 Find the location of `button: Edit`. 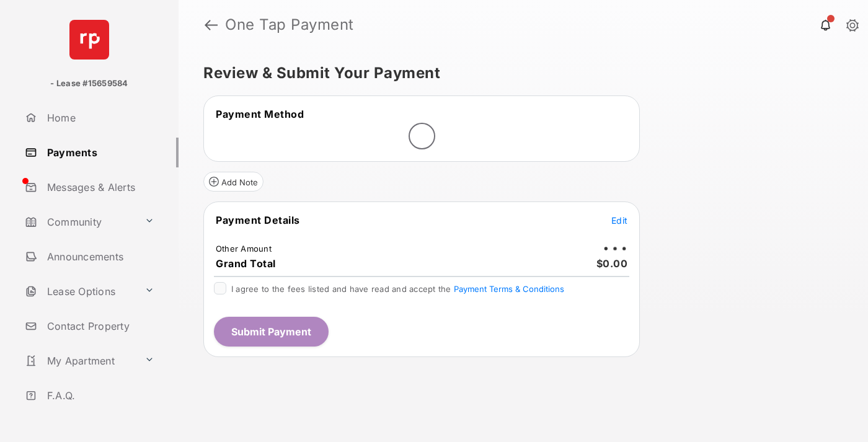

button: Edit is located at coordinates (620, 220).